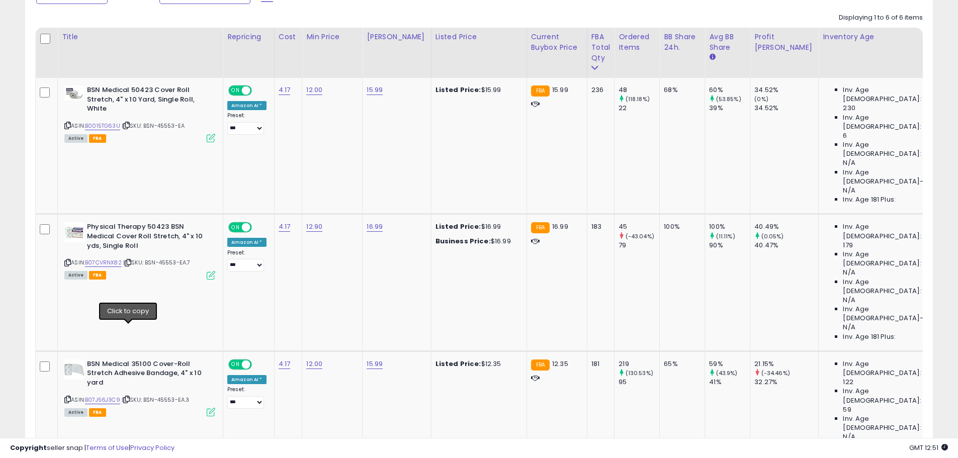  I want to click on span: 179, so click(848, 245).